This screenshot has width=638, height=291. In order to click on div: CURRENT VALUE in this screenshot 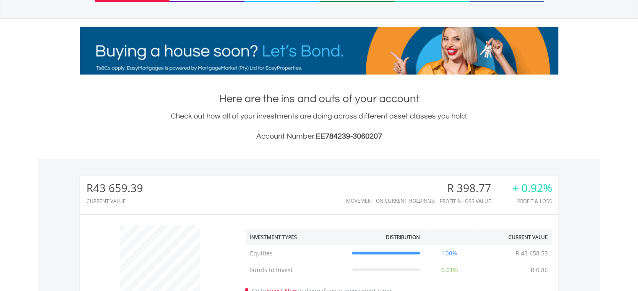, I will do `click(114, 201)`.